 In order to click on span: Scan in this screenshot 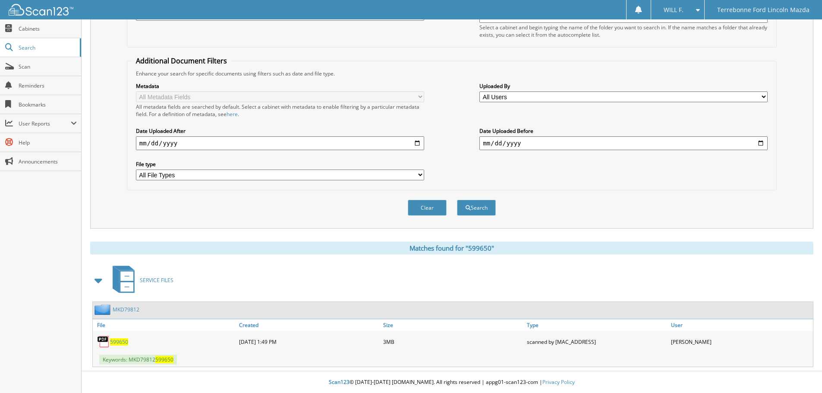, I will do `click(47, 66)`.